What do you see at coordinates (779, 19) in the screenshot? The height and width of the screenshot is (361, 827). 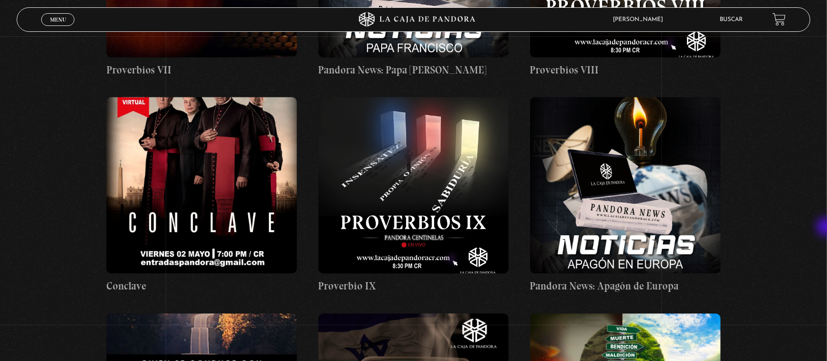 I see `a: View your shopping cart` at bounding box center [779, 19].